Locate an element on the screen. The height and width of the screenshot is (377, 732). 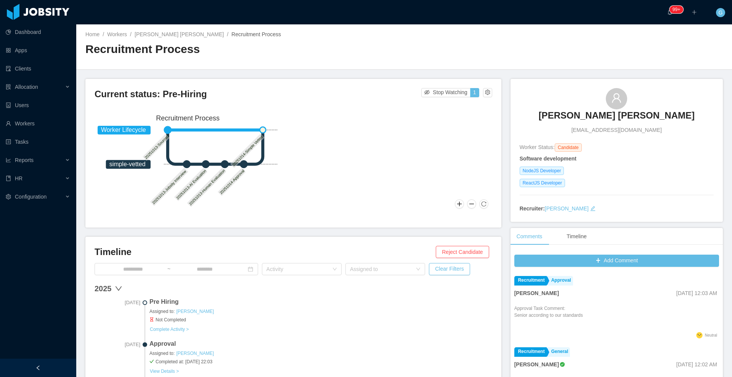
strong: Recruiter: is located at coordinates (532, 209).